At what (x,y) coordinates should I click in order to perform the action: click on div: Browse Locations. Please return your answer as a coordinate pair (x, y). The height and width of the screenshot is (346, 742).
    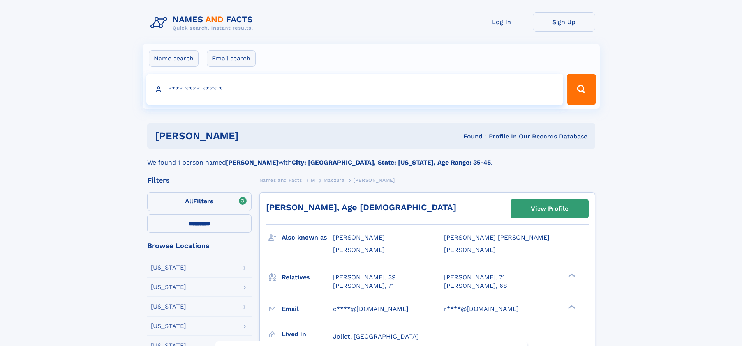
    Looking at the image, I should click on (199, 245).